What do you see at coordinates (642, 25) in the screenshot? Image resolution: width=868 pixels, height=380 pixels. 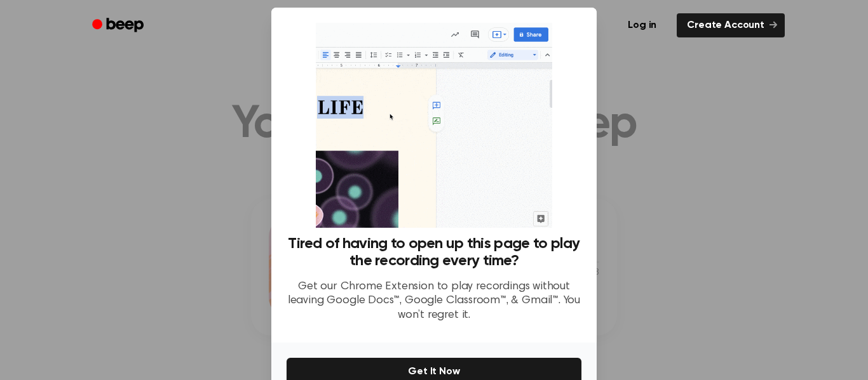 I see `a: Log in` at bounding box center [642, 25].